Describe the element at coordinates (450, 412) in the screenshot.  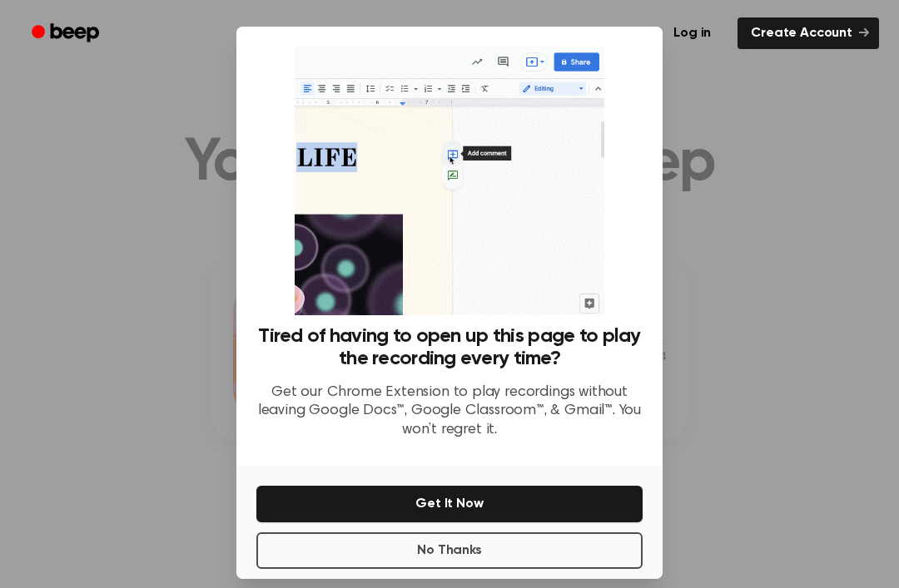
I see `p: Get our Chrome Extension to play recordings without leaving Google Docs™, Google Classroom™, & Gm...` at that location.